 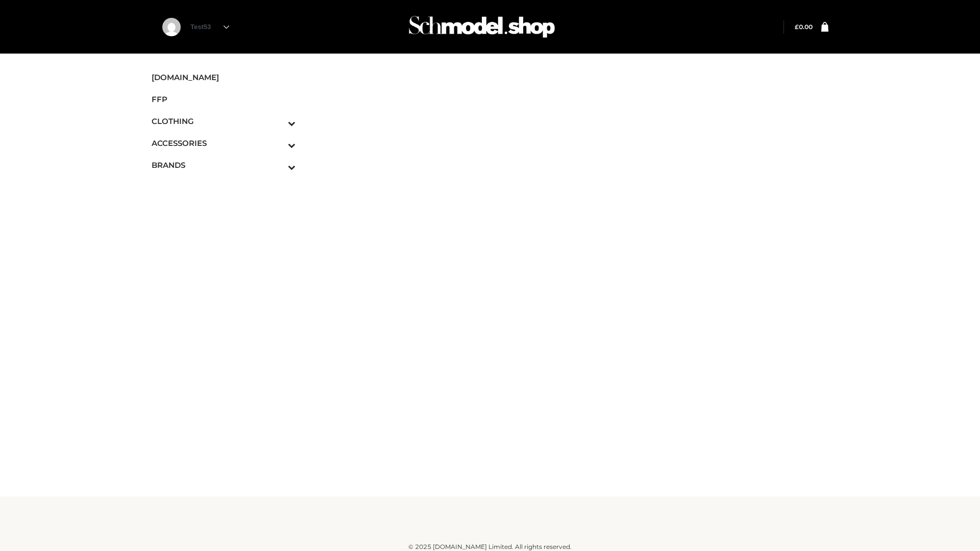 What do you see at coordinates (224, 99) in the screenshot?
I see `a: FFP` at bounding box center [224, 99].